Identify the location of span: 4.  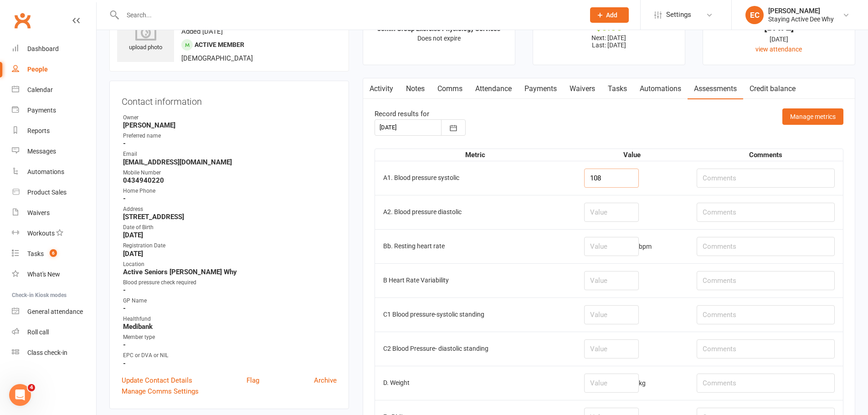
(31, 388).